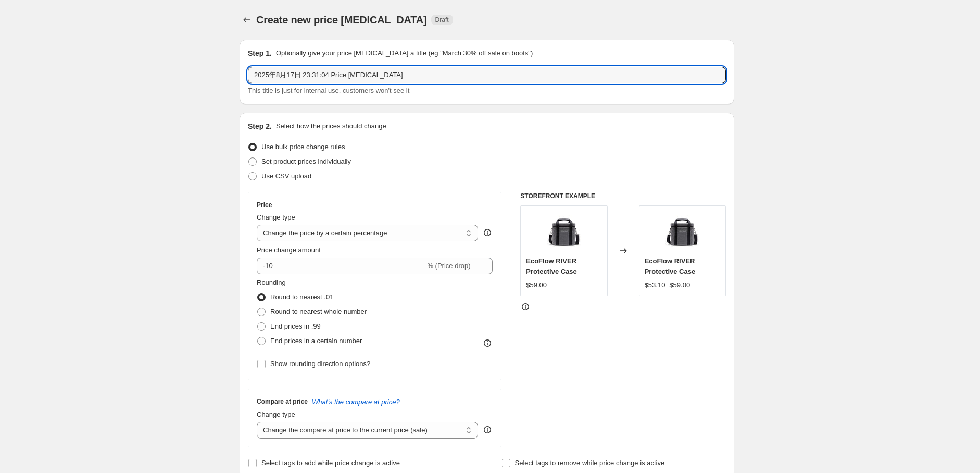  I want to click on h6: STOREFRONT EXAMPLE, so click(622, 196).